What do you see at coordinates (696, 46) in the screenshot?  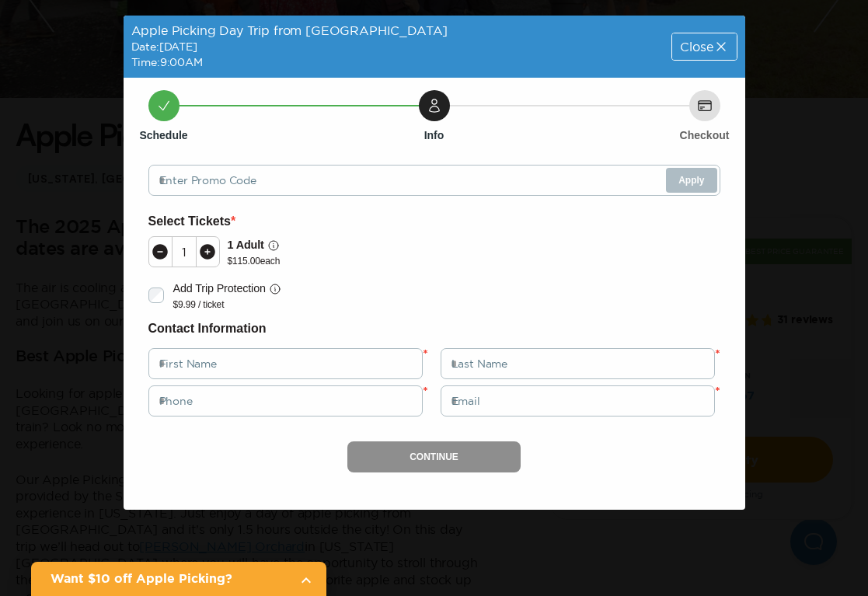 I see `span: Close` at bounding box center [696, 46].